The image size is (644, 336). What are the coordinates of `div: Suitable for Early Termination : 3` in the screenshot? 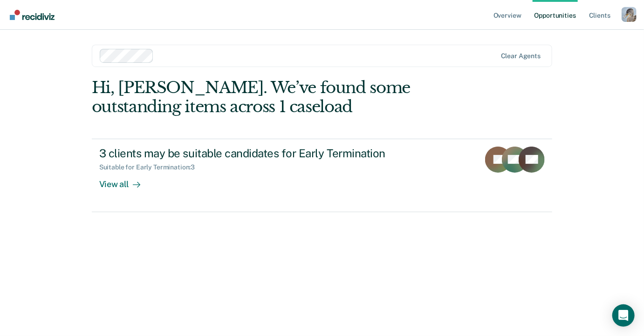 It's located at (151, 167).